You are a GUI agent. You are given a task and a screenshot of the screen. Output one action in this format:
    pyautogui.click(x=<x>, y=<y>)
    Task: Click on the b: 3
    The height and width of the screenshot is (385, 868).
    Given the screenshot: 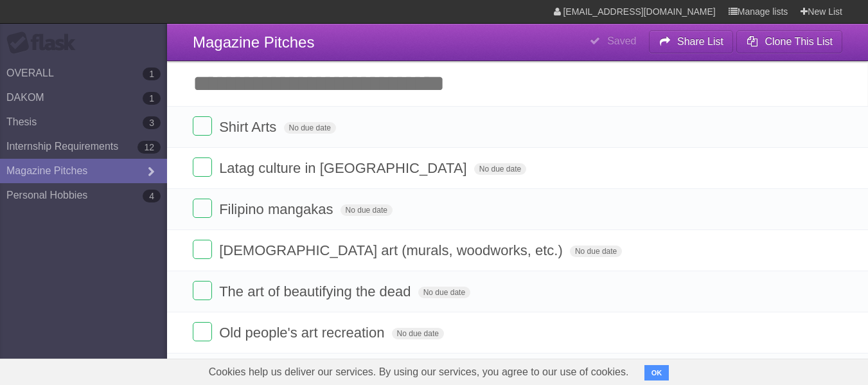 What is the action you would take?
    pyautogui.click(x=152, y=122)
    